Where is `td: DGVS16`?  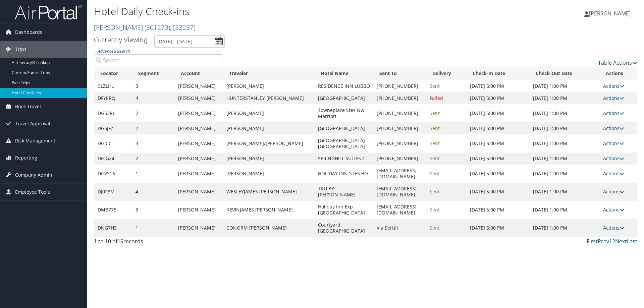 td: DGVS16 is located at coordinates (113, 174).